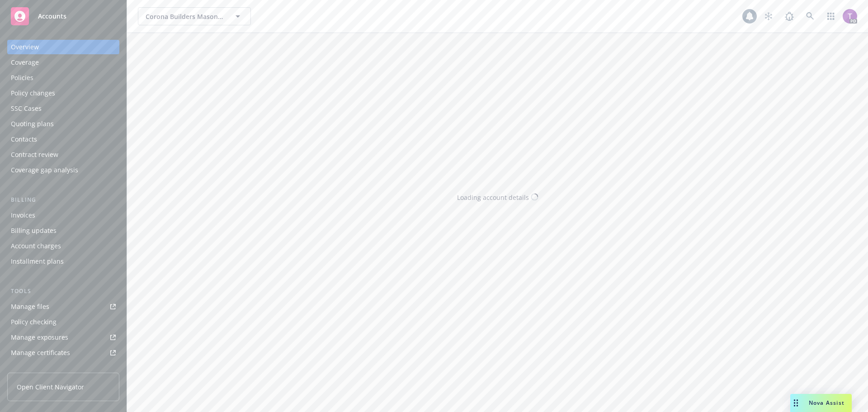 The width and height of the screenshot is (868, 412). I want to click on div: Quoting plans, so click(32, 124).